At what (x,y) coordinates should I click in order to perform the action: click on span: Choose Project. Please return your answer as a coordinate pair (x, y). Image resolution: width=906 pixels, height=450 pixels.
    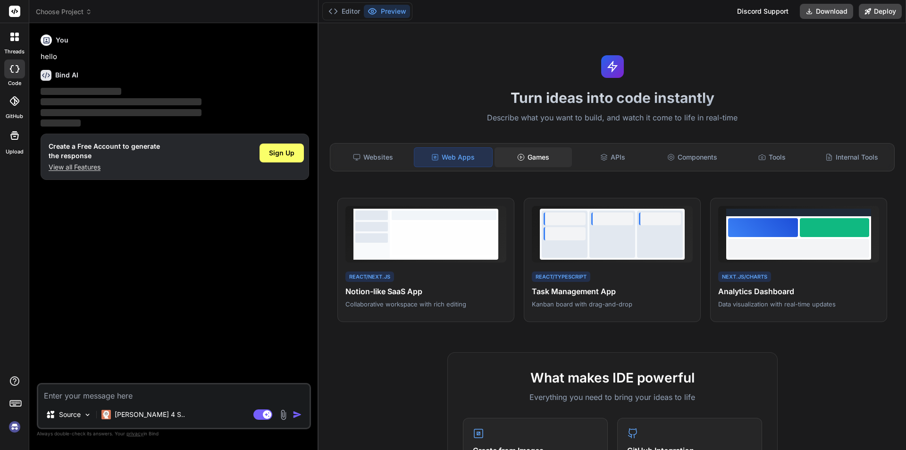
    Looking at the image, I should click on (64, 12).